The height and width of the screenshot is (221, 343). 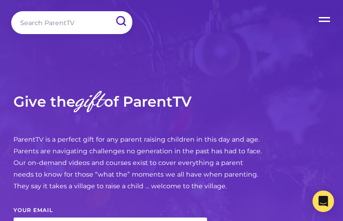 What do you see at coordinates (72, 22) in the screenshot?
I see `input: Search ParentTV` at bounding box center [72, 22].